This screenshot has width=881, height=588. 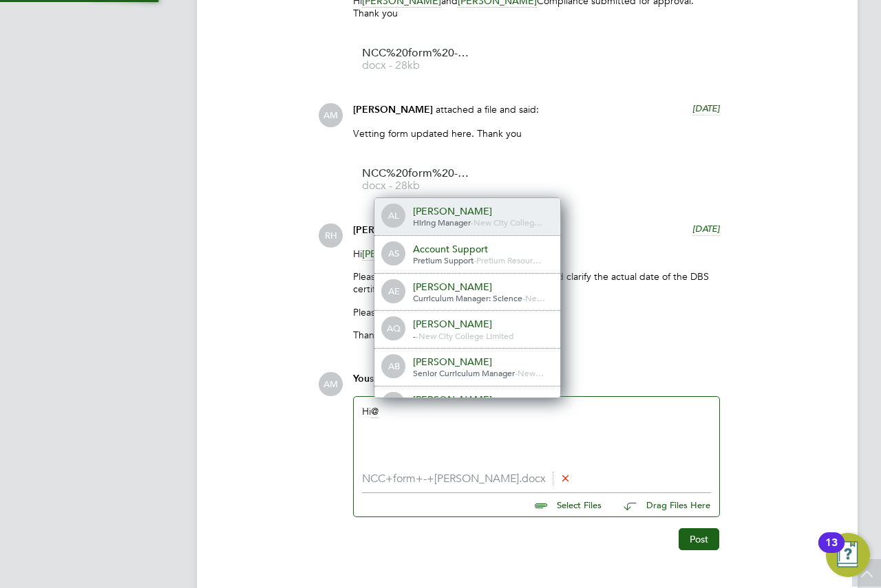 What do you see at coordinates (482, 249) in the screenshot?
I see `div: Account Support` at bounding box center [482, 249].